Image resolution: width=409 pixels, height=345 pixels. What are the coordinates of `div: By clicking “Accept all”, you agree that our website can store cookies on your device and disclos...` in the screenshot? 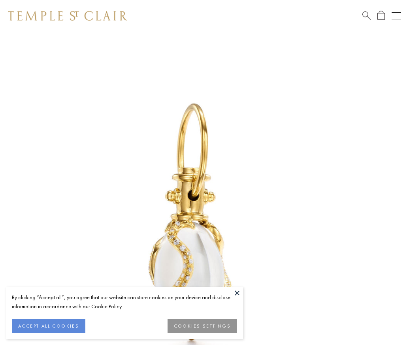 It's located at (125, 302).